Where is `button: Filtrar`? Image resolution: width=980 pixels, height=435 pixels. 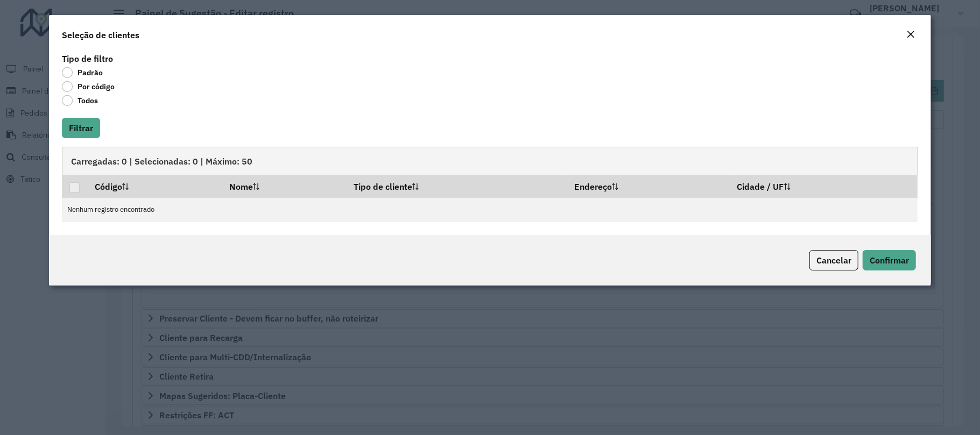 button: Filtrar is located at coordinates (81, 128).